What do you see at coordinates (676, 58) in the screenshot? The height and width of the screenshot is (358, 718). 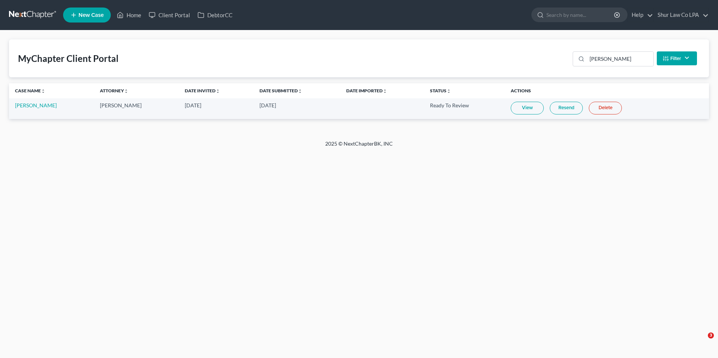 I see `button: Filter` at bounding box center [676, 58].